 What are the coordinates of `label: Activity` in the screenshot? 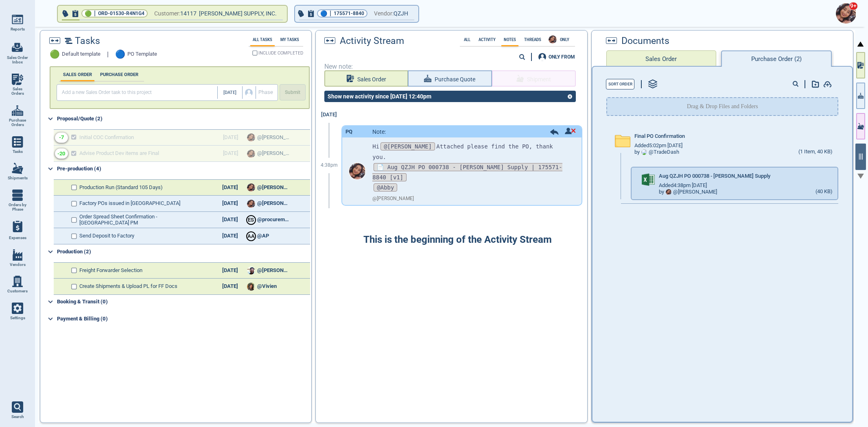 It's located at (487, 40).